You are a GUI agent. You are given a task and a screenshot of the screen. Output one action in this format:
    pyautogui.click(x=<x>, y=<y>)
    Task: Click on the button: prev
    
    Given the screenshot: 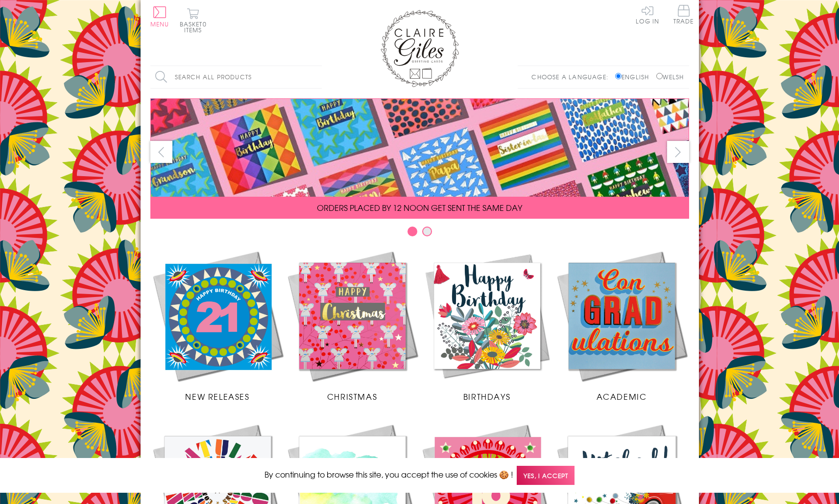 What is the action you would take?
    pyautogui.click(x=161, y=152)
    